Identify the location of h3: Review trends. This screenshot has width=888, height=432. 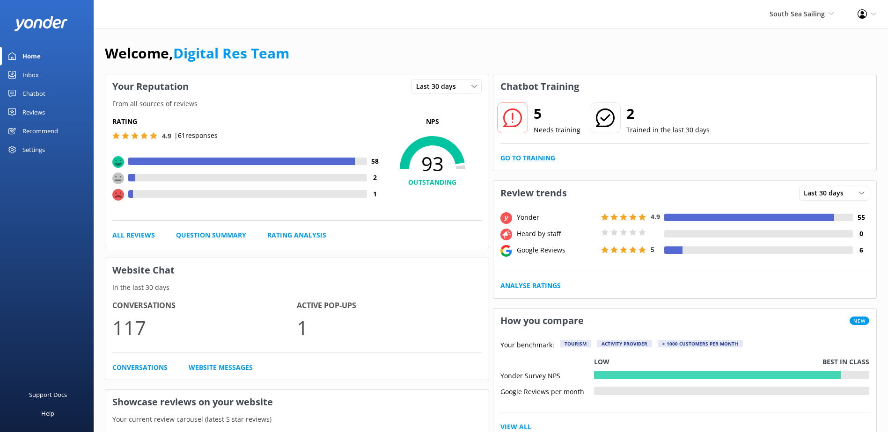
(533, 193).